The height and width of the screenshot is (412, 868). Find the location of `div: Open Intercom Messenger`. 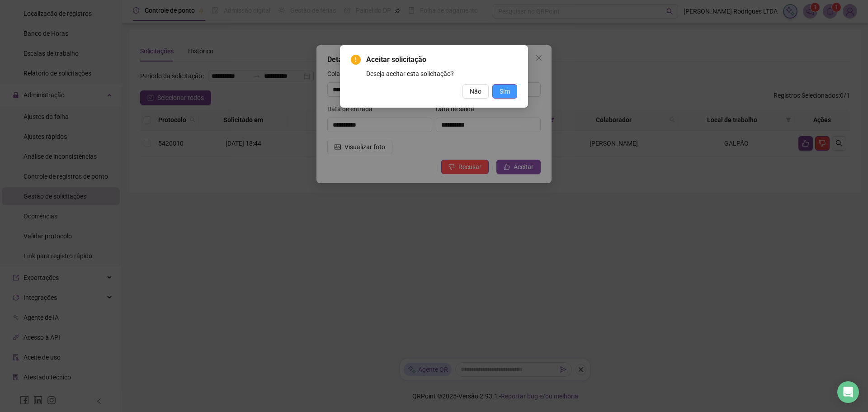

div: Open Intercom Messenger is located at coordinates (849, 393).